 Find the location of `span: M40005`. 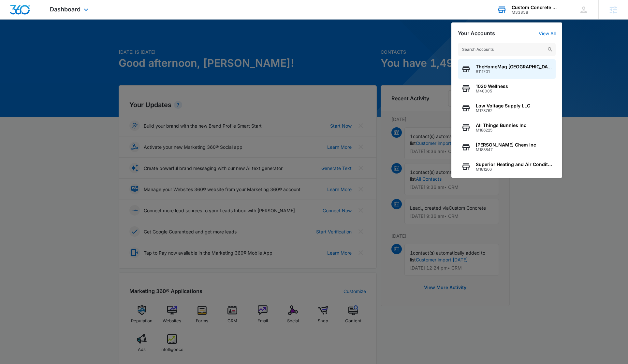

span: M40005 is located at coordinates (492, 91).